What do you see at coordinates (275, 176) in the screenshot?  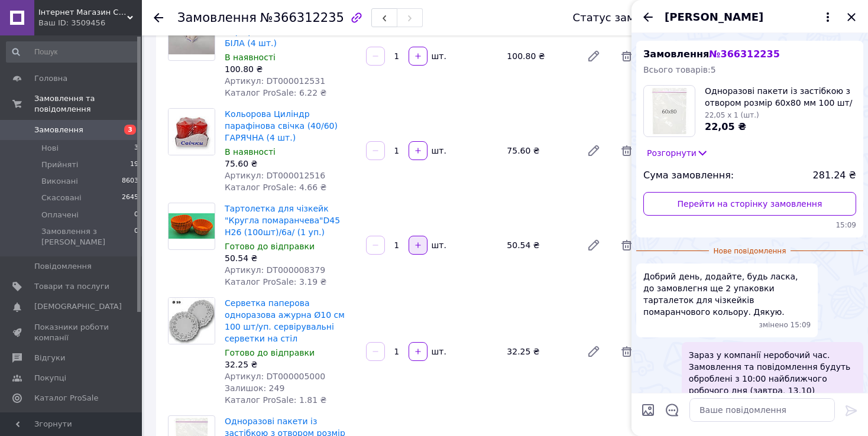 I see `span: Артикул: DT000012516` at bounding box center [275, 176].